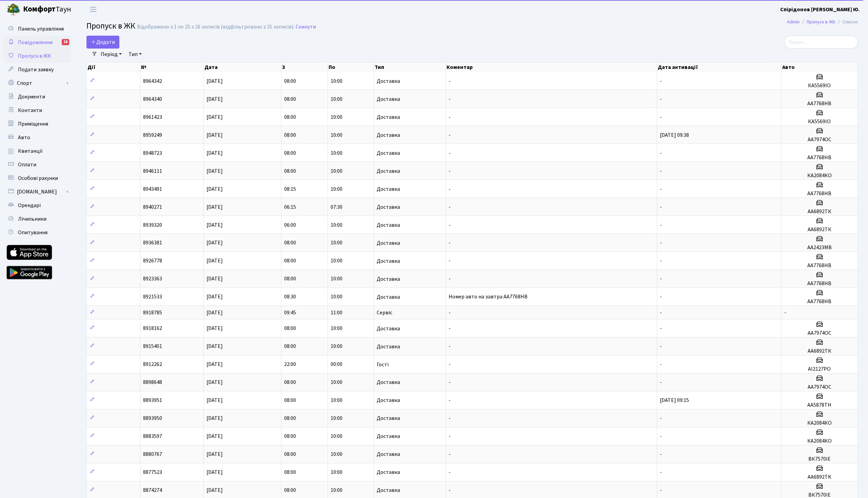 The width and height of the screenshot is (868, 498). What do you see at coordinates (153, 171) in the screenshot?
I see `span: 8946111` at bounding box center [153, 171].